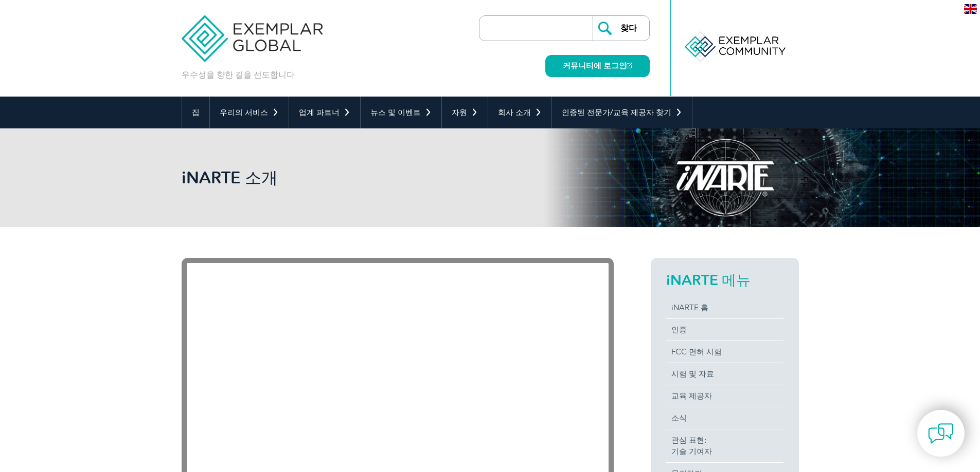  I want to click on a: 뉴스 및 이벤트, so click(401, 112).